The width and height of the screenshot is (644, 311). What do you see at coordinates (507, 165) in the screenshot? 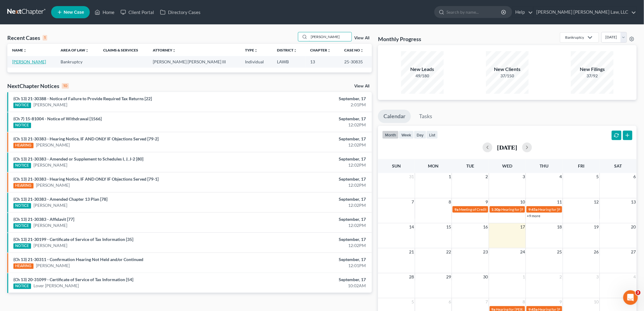
I see `span: Wed` at bounding box center [507, 165].